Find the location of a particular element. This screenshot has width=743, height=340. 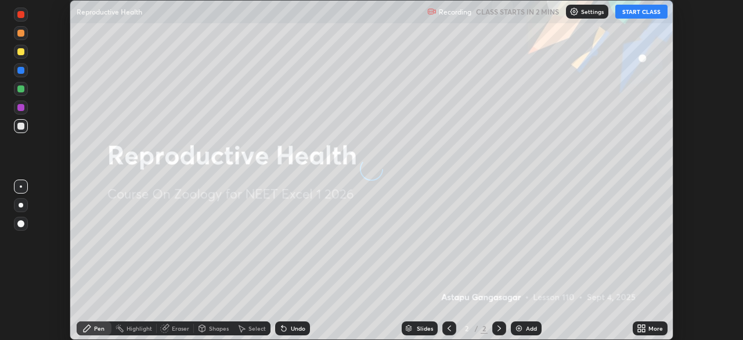

div: Highlight is located at coordinates (139, 328).